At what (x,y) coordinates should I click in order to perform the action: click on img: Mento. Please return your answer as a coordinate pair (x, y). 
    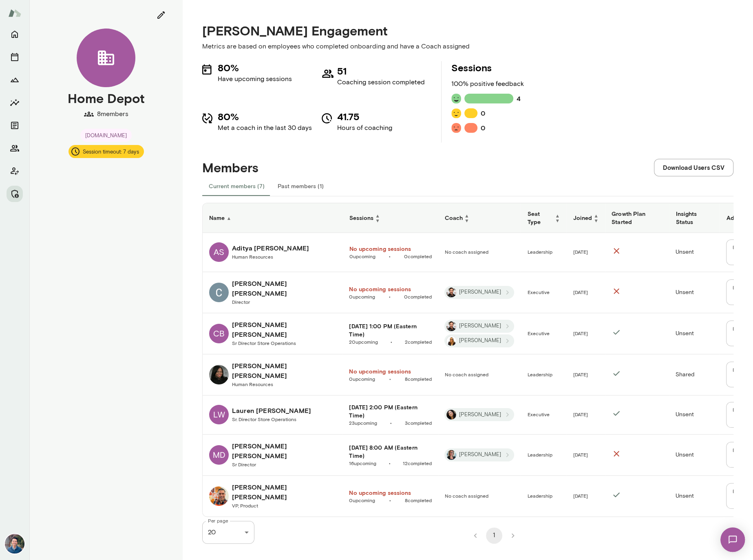
    Looking at the image, I should click on (15, 13).